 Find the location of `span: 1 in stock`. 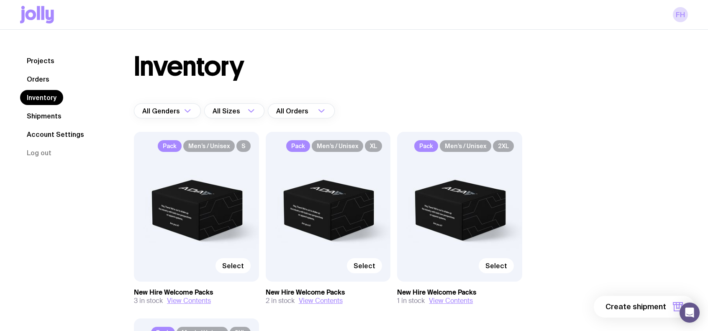

span: 1 in stock is located at coordinates (411, 301).